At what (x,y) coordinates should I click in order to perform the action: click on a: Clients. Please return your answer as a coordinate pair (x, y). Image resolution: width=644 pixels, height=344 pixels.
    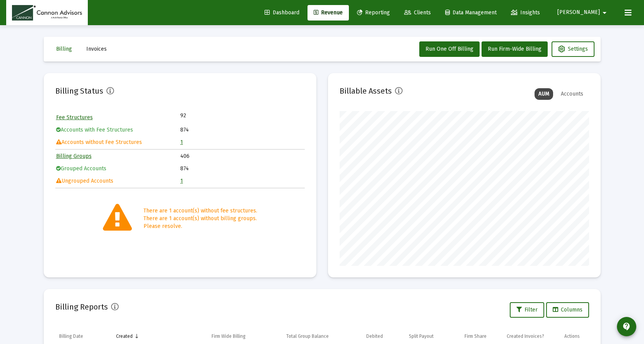
    Looking at the image, I should click on (418, 13).